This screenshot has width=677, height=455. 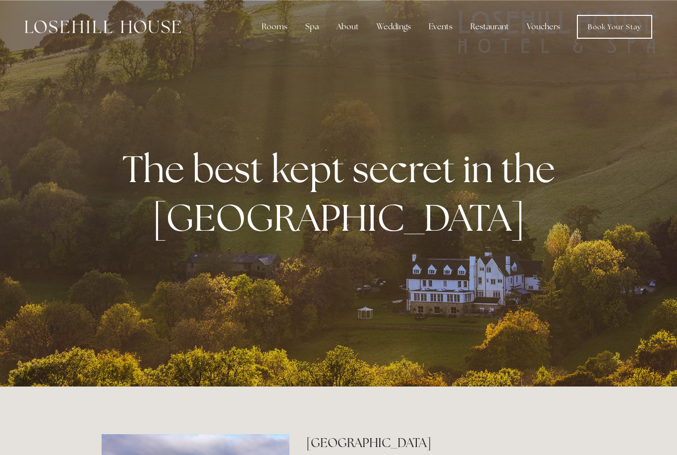 What do you see at coordinates (394, 27) in the screenshot?
I see `div: Weddings` at bounding box center [394, 27].